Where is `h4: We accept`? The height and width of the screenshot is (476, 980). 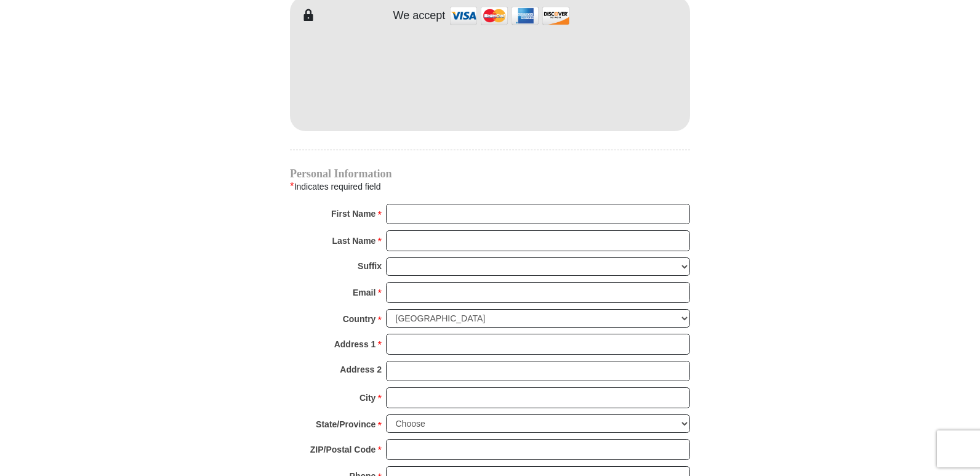 h4: We accept is located at coordinates (419, 16).